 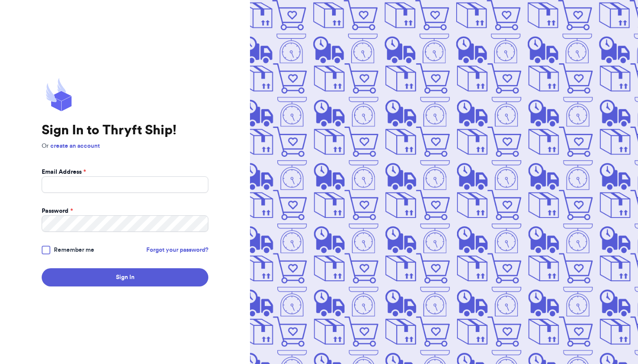 I want to click on span: Remember me, so click(x=74, y=250).